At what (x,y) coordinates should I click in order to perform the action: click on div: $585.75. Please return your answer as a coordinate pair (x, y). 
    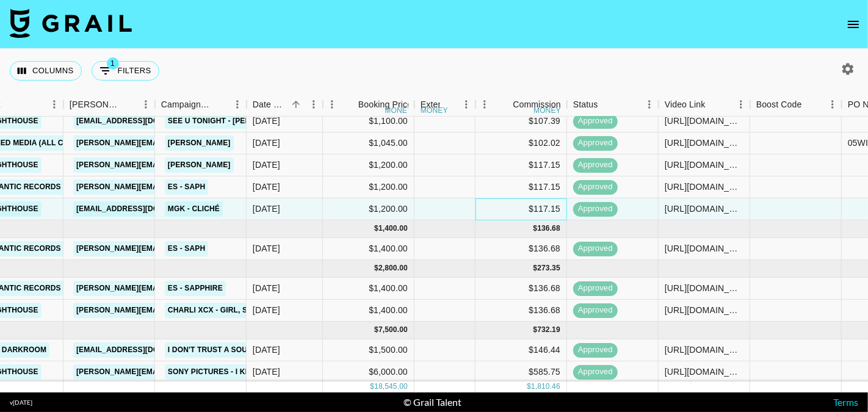
    Looking at the image, I should click on (522, 372).